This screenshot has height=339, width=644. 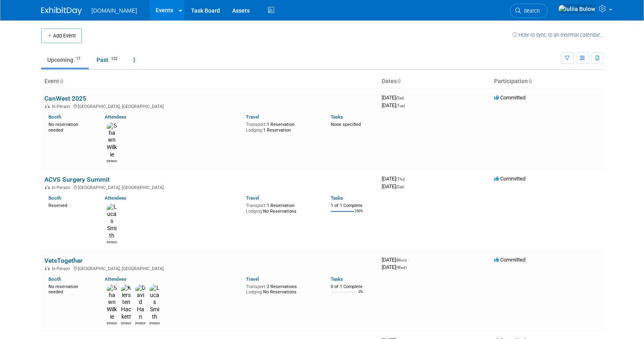 I want to click on div: Reserved, so click(x=71, y=205).